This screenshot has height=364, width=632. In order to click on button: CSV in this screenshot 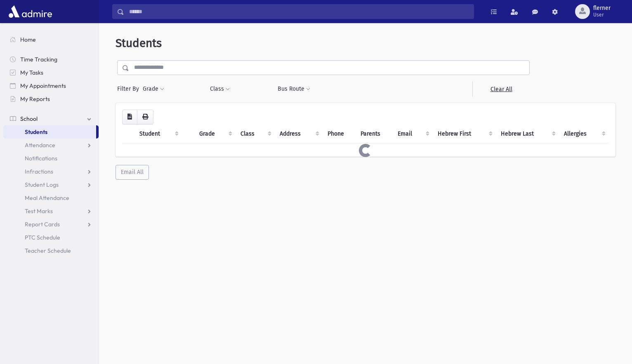, I will do `click(130, 117)`.